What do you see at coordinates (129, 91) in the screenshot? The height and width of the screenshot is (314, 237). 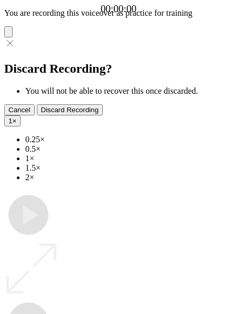 I see `li: You will not be able to recover this once discarded.` at bounding box center [129, 91].